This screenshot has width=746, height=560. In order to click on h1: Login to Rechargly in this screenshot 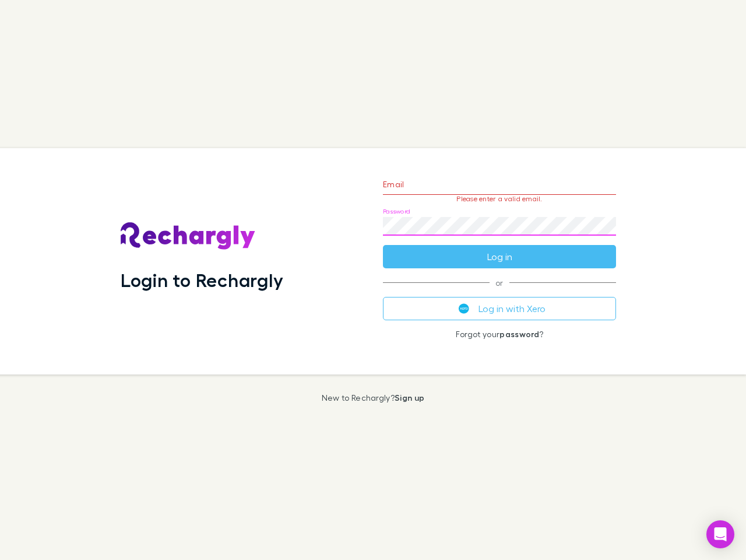, I will do `click(202, 280)`.